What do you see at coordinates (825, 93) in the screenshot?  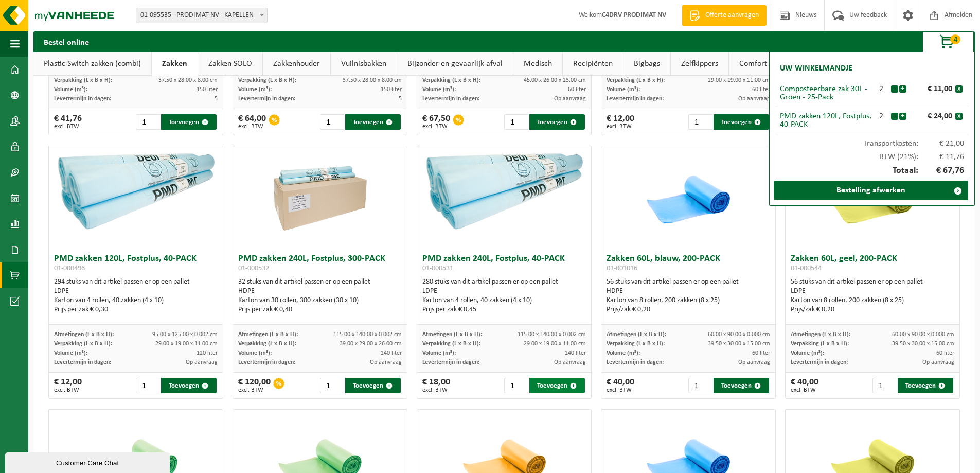 I see `div: Composteerbare zak 30L - Groen - 25-Pack` at bounding box center [825, 93].